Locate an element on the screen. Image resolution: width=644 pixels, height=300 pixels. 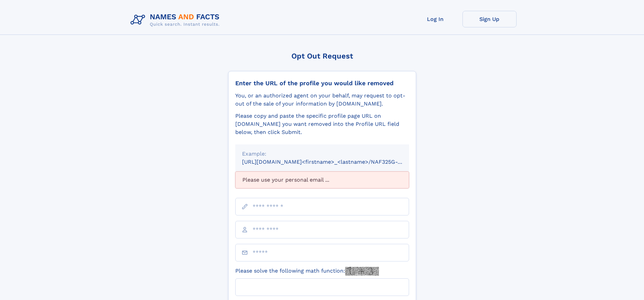
a: Log In is located at coordinates (435, 19).